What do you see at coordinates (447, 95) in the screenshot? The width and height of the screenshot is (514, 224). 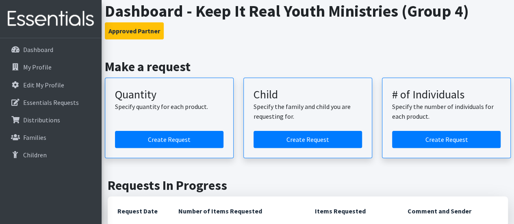 I see `h3: # of Individuals` at bounding box center [447, 95].